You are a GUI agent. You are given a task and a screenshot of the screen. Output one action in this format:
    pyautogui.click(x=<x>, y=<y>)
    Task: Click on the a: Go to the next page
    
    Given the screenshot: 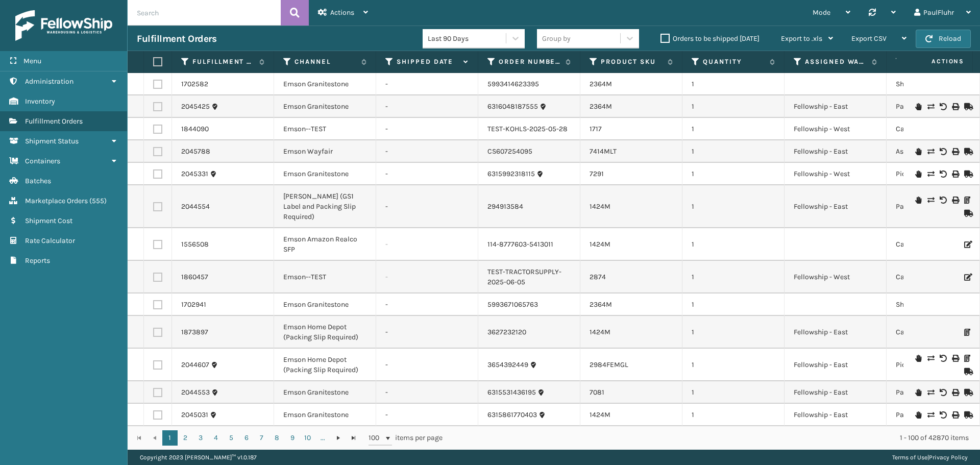 What is the action you would take?
    pyautogui.click(x=339, y=437)
    